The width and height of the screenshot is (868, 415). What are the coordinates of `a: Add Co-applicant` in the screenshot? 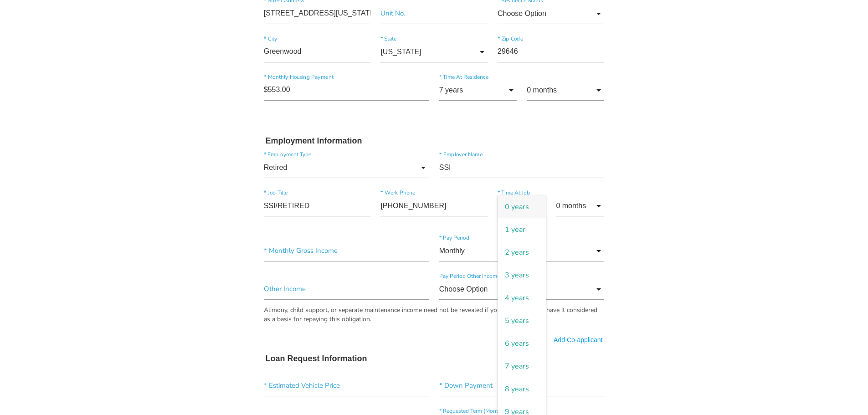 It's located at (577, 340).